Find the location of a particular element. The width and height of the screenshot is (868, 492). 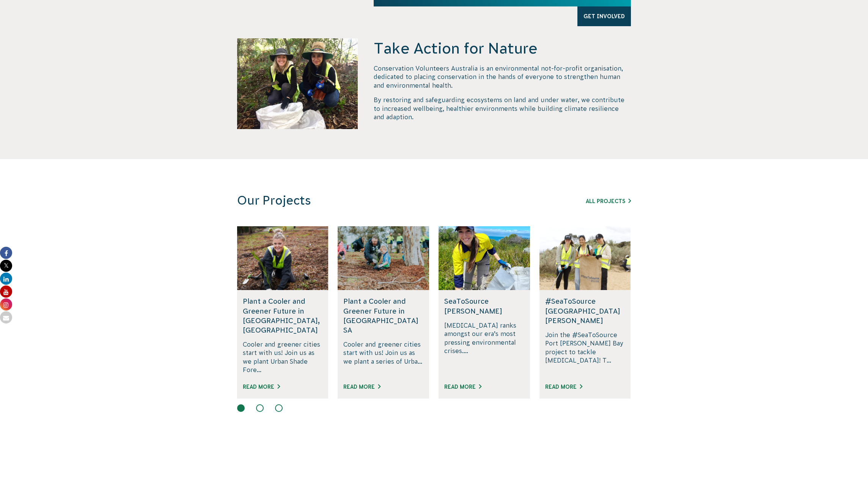

p: Cooler and greener cities start with us! Join us as we plant Urban Shade Fore... is located at coordinates (283, 358).